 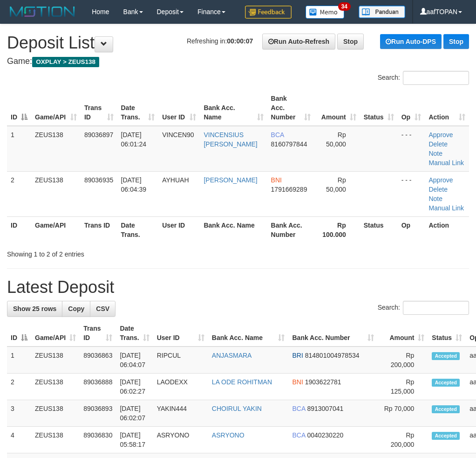 What do you see at coordinates (102, 309) in the screenshot?
I see `a: CSV` at bounding box center [102, 309].